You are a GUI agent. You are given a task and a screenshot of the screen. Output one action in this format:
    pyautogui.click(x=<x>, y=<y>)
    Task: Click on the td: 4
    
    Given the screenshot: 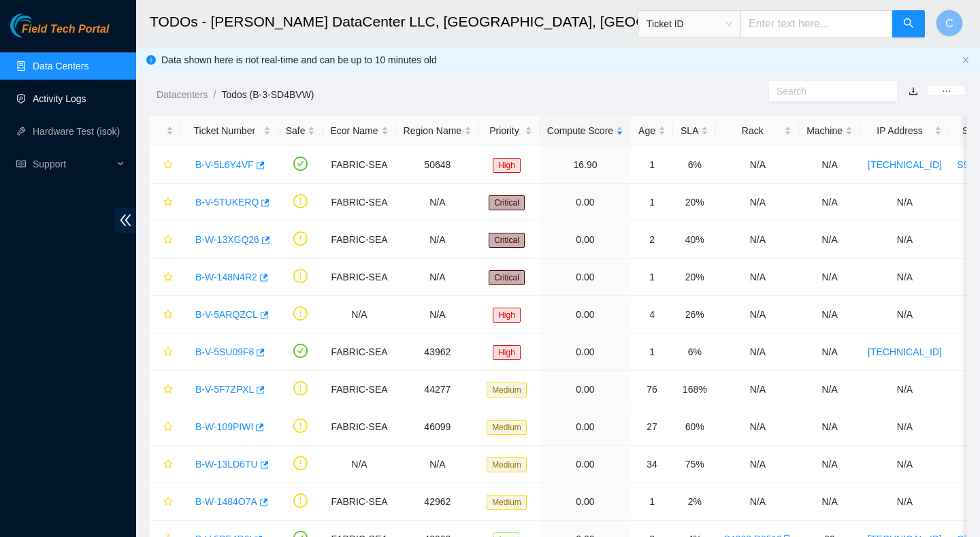 What is the action you would take?
    pyautogui.click(x=652, y=314)
    